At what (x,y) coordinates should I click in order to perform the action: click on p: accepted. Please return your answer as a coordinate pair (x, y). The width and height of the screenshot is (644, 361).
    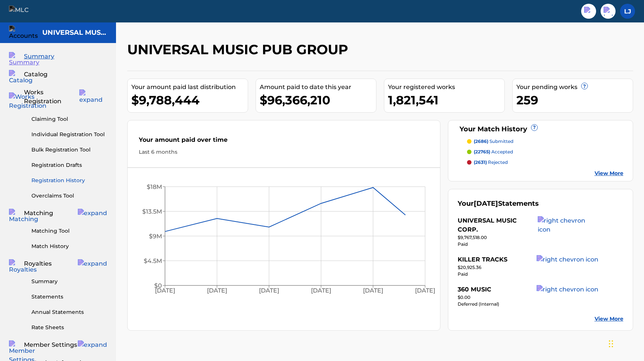
    Looking at the image, I should click on (493, 152).